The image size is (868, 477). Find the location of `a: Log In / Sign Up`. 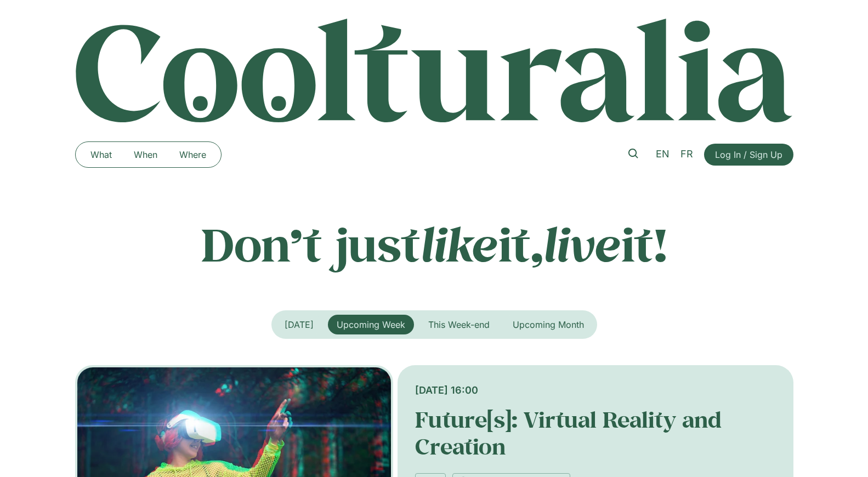

a: Log In / Sign Up is located at coordinates (748, 154).